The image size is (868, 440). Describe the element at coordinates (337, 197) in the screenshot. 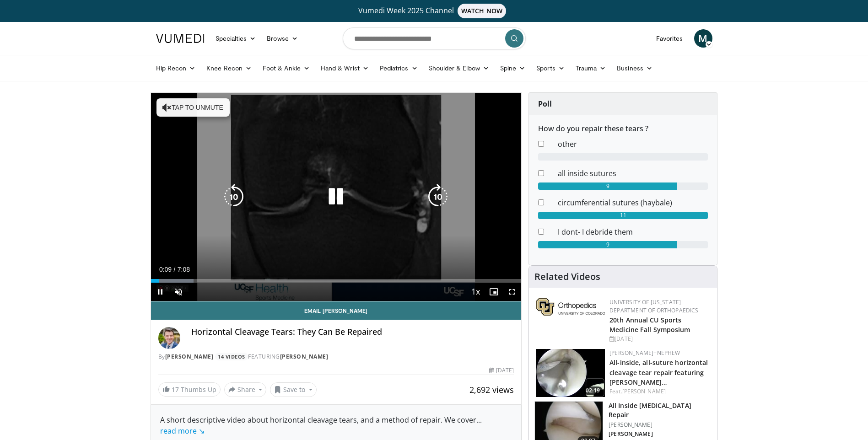

I see `video-js: Video Player` at that location.